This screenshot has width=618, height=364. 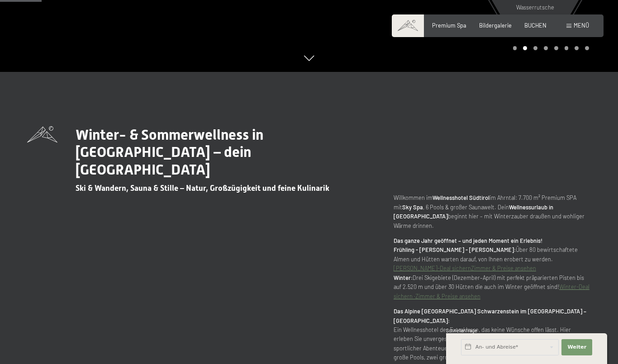 What do you see at coordinates (403, 277) in the screenshot?
I see `strong: Winter:` at bounding box center [403, 277].